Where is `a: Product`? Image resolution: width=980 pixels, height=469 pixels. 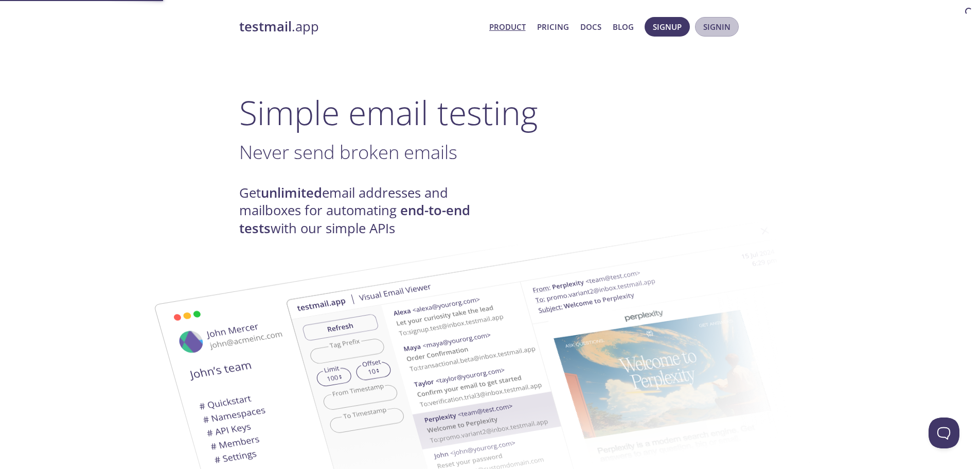
a: Product is located at coordinates (507, 27).